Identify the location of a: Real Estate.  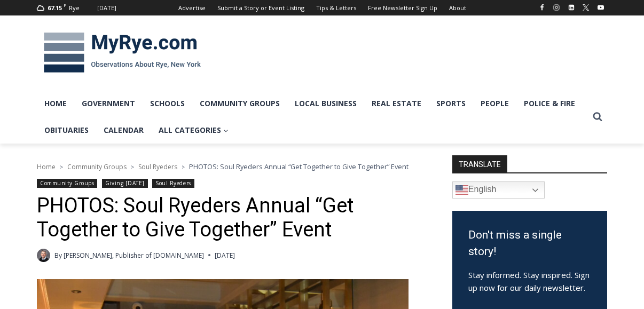
(396, 104).